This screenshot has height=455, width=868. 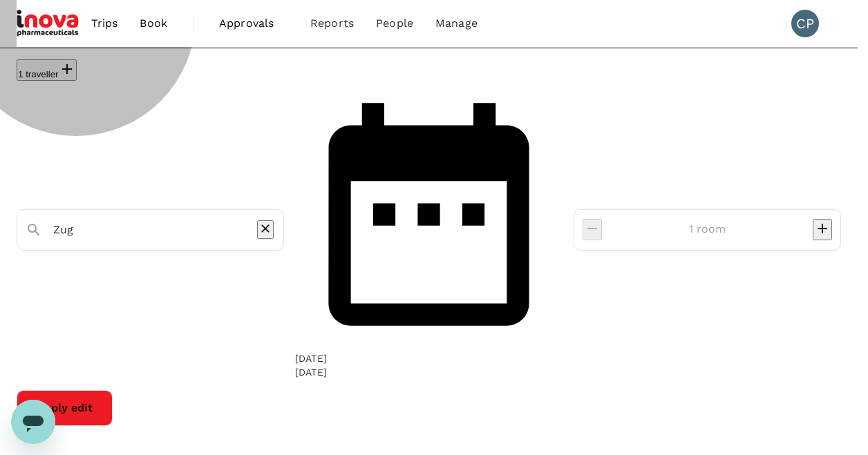 I want to click on span: Trips, so click(x=104, y=23).